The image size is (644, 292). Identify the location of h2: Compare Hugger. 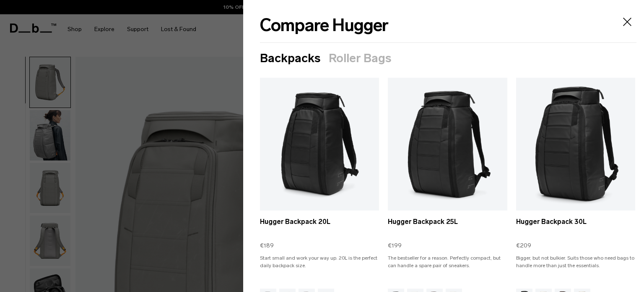
(324, 26).